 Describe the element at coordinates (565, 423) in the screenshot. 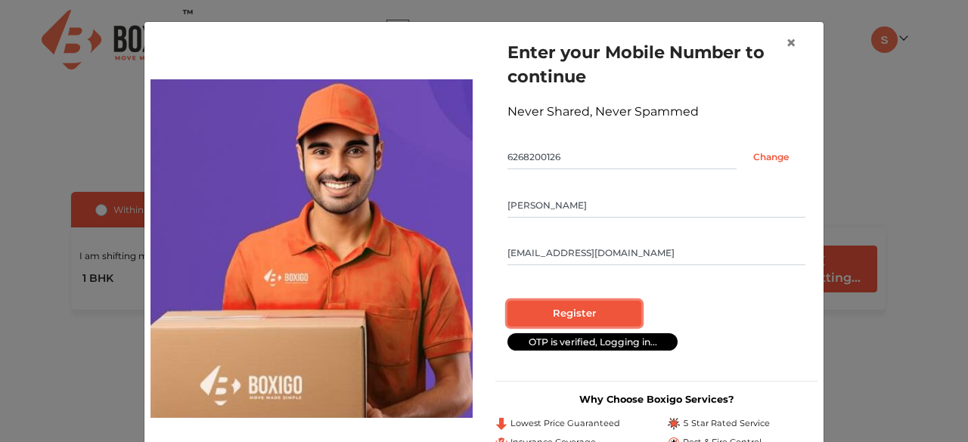

I see `span: Lowest Price Guaranteed` at that location.